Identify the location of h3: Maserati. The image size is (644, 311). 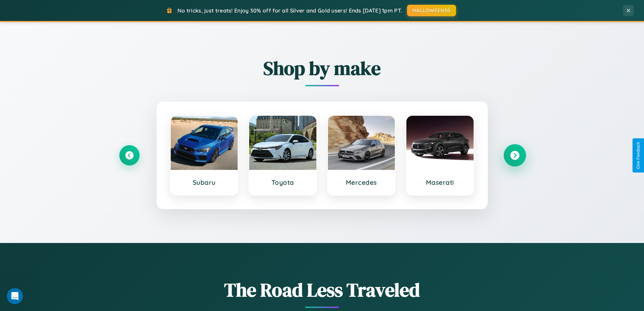
(440, 182).